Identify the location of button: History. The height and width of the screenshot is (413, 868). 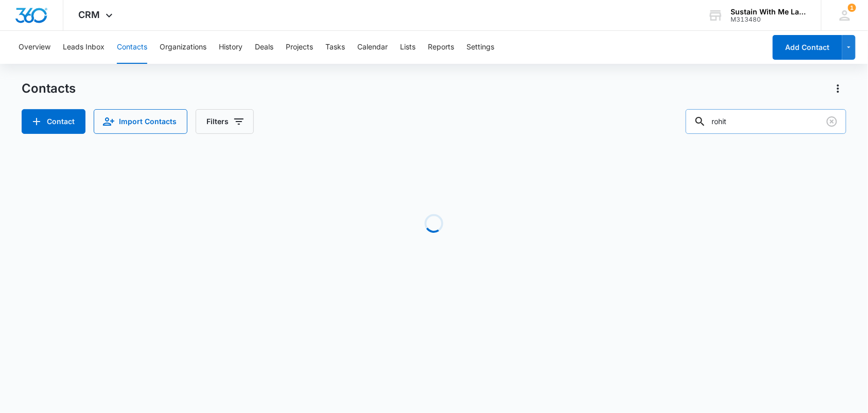
(230, 48).